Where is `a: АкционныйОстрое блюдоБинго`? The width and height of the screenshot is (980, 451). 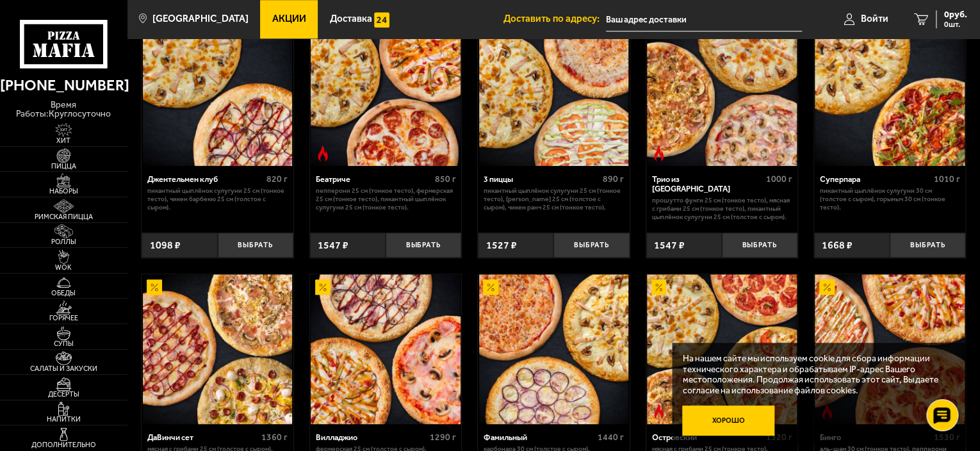 a: АкционныйОстрое блюдоБинго is located at coordinates (890, 348).